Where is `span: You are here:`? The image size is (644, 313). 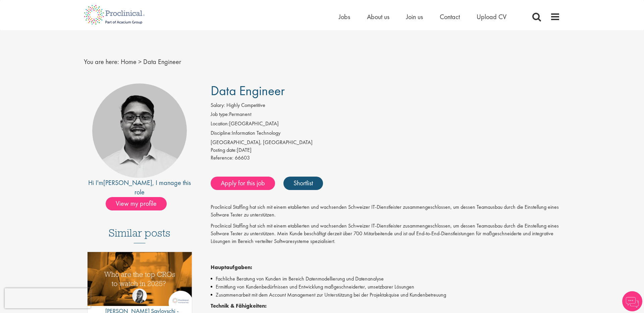
span: You are here: is located at coordinates (101, 61).